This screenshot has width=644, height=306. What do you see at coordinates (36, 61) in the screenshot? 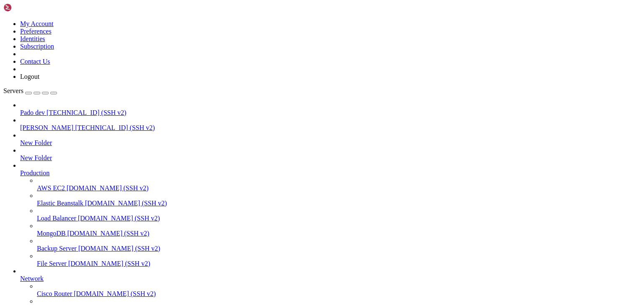
I see `a: Contact Us` at bounding box center [36, 61].